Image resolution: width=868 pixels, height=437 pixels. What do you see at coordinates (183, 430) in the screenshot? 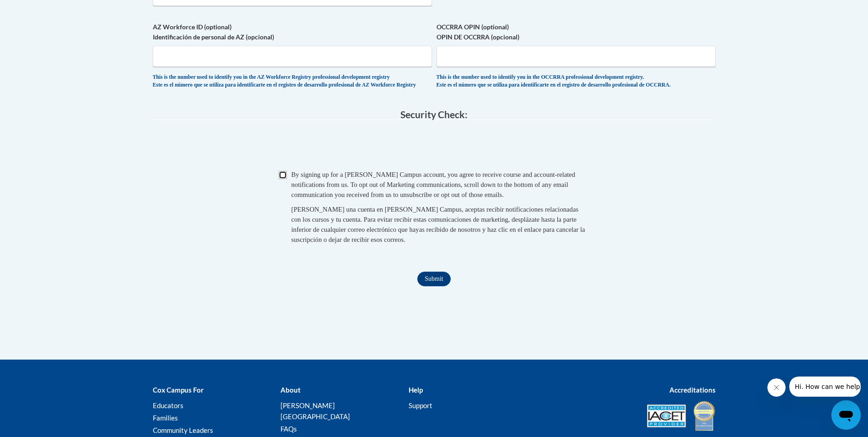
I see `a: Community Leaders` at bounding box center [183, 430].